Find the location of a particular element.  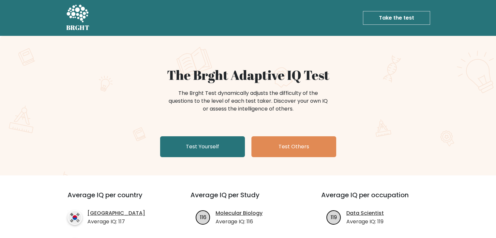

h3: Average IQ per occupation is located at coordinates (379, 199).